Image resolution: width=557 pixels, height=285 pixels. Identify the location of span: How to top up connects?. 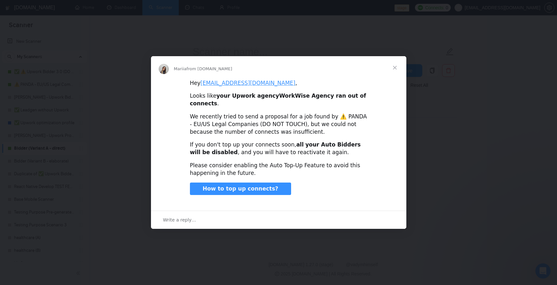
(241, 189).